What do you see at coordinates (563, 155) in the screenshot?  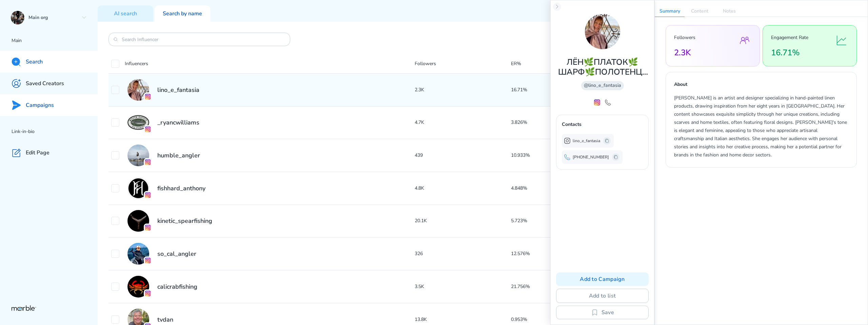 I see `p: 10.933%` at bounding box center [563, 155].